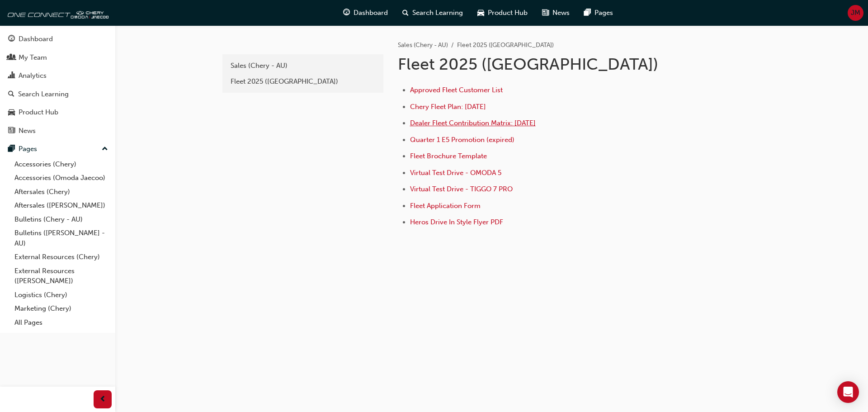  What do you see at coordinates (365, 13) in the screenshot?
I see `a: guage-iconDashboard` at bounding box center [365, 13].